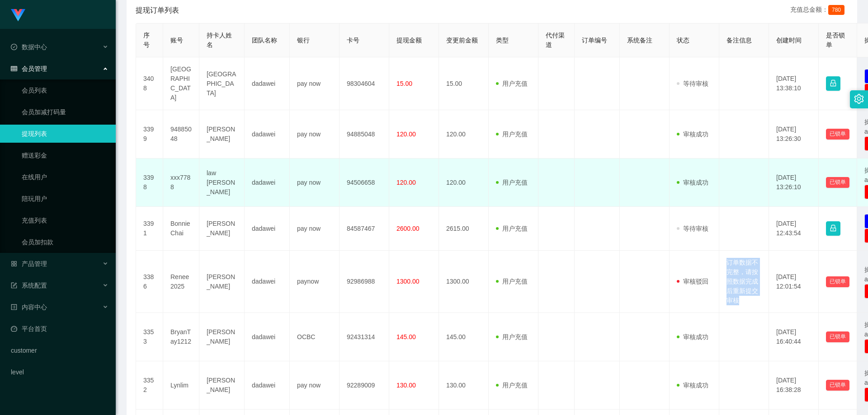 The image size is (868, 415). What do you see at coordinates (464, 385) in the screenshot?
I see `td: 130.00` at bounding box center [464, 385].